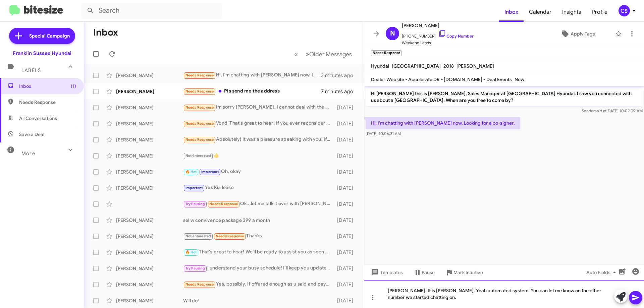 The width and height of the screenshot is (644, 308). Describe the element at coordinates (258, 301) in the screenshot. I see `div: Will do!` at that location.